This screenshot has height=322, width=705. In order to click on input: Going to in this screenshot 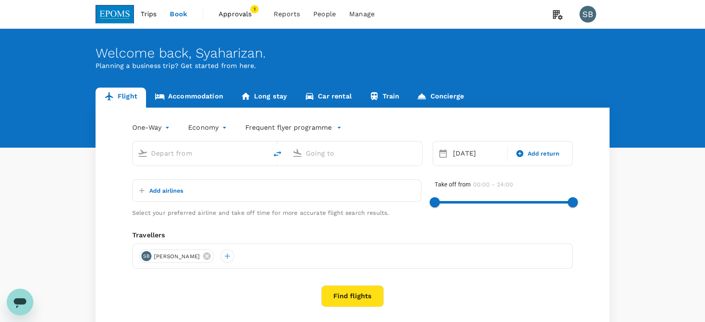, I will do `click(355, 153)`.